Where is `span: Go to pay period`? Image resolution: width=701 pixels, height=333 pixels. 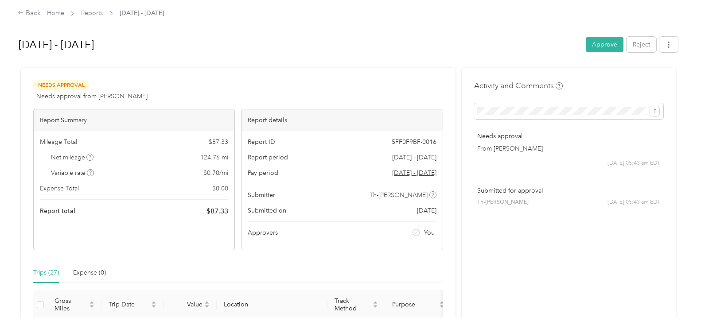
span: Go to pay period is located at coordinates (414, 173).